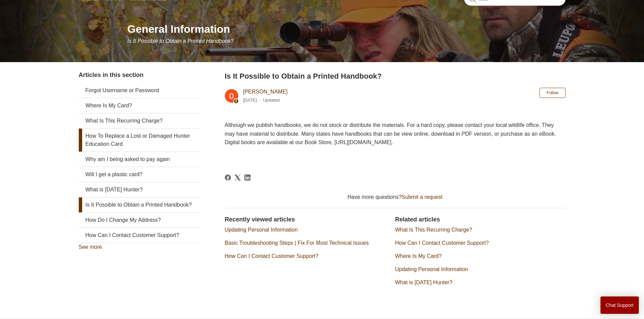 This screenshot has width=644, height=319. I want to click on button: Follow Article, so click(552, 93).